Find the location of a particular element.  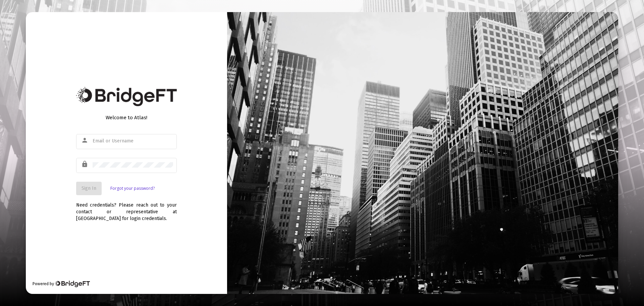

div: Powered by is located at coordinates (61, 284).